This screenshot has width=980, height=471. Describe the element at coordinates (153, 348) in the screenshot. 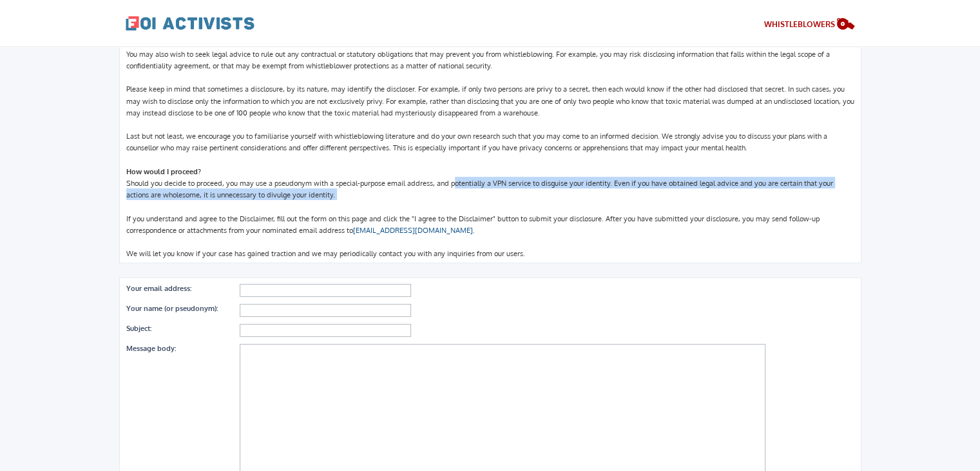

I see `label: Message body:` at that location.